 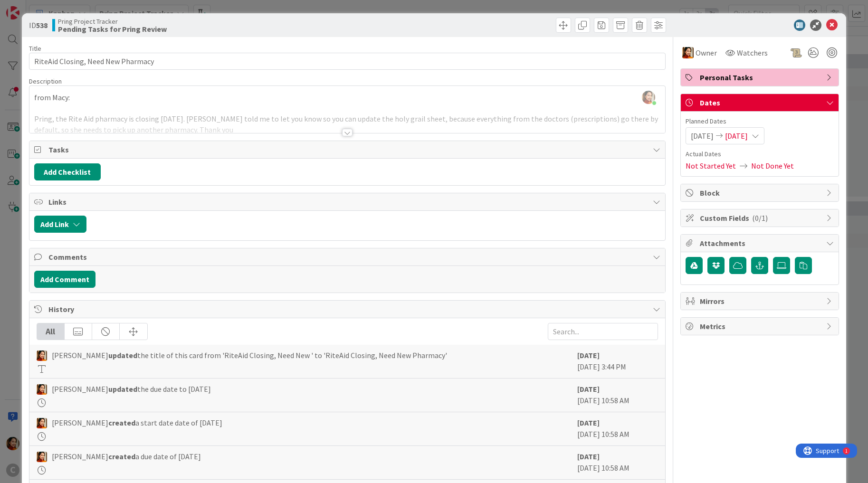 I want to click on span: Personal Tasks, so click(x=761, y=77).